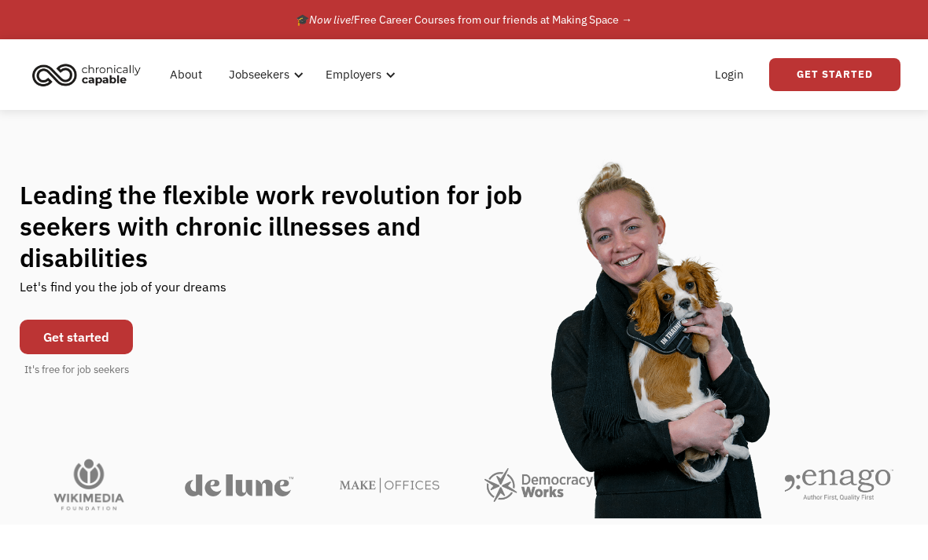 The width and height of the screenshot is (928, 560). Describe the element at coordinates (186, 74) in the screenshot. I see `a: About` at that location.